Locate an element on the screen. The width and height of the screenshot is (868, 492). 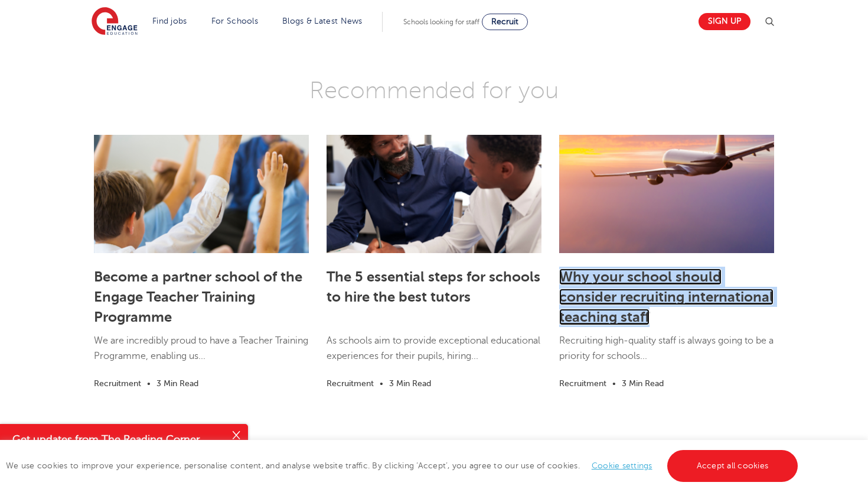
button: Close is located at coordinates (236, 435).